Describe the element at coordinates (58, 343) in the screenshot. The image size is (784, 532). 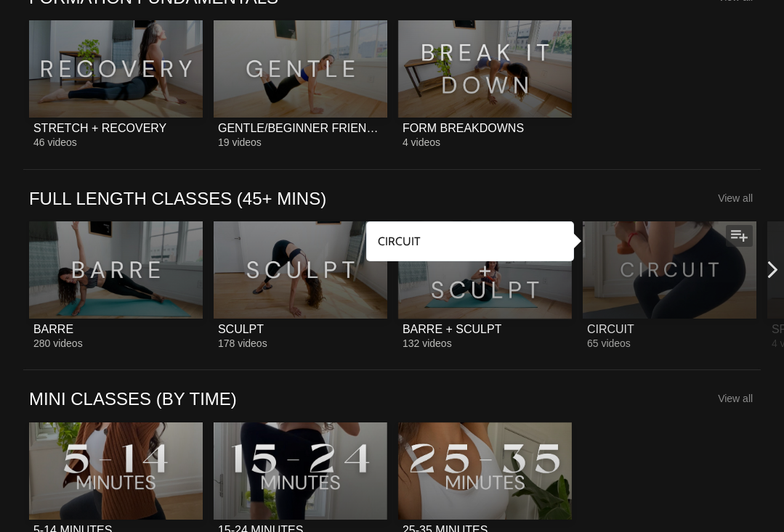
I see `span: 280 videos` at that location.